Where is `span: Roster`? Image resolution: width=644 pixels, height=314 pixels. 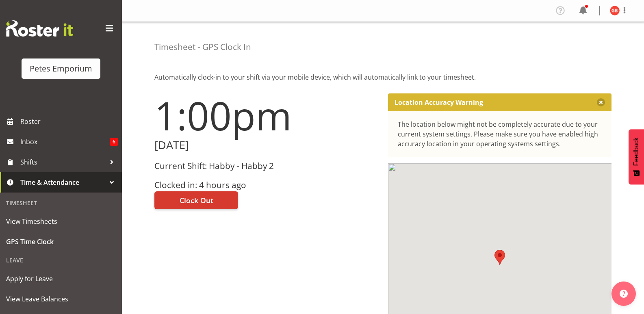
span: Roster is located at coordinates (69, 121).